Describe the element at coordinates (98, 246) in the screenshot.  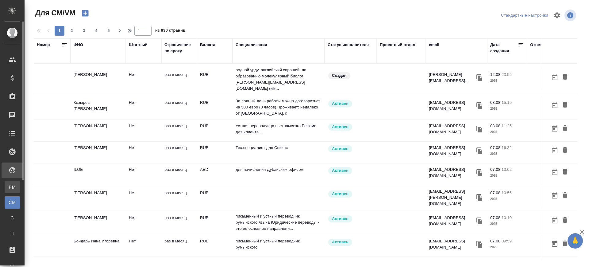
I see `td: Бондарь Инна Игоревна` at that location.